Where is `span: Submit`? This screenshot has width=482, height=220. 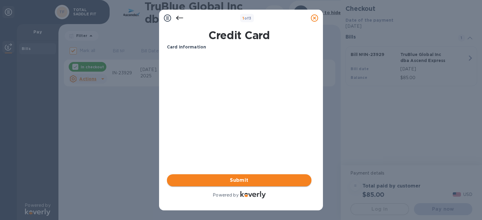 span: Submit is located at coordinates (239, 180).